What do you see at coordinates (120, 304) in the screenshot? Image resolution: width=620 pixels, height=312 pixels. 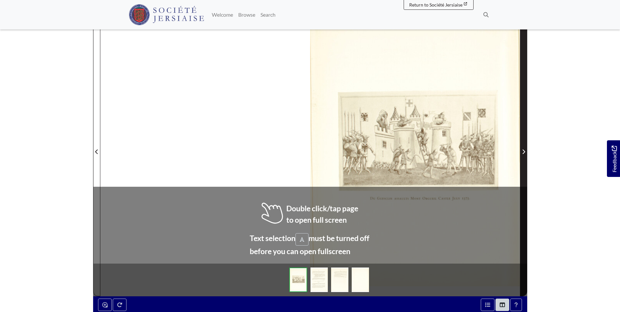 I see `button: Rotate the book` at bounding box center [120, 304].